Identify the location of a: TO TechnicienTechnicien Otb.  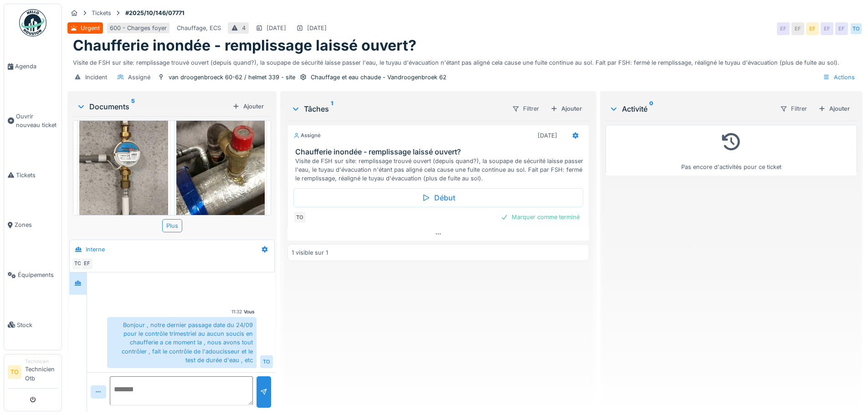
(33, 373).